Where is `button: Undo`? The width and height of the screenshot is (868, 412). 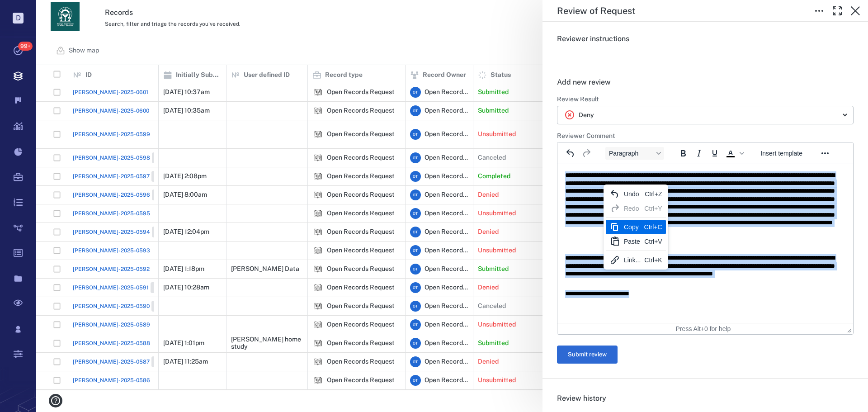
button: Undo is located at coordinates (571, 154).